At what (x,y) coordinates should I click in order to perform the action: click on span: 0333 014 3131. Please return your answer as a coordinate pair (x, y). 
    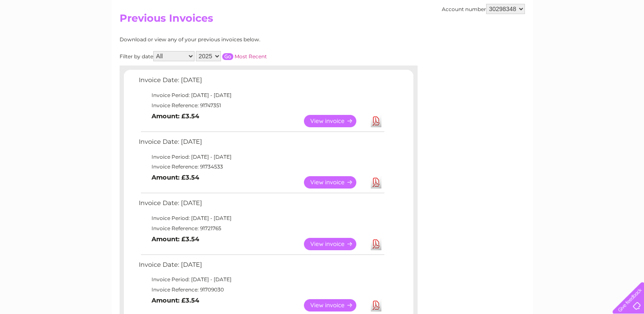
    Looking at the image, I should click on (513, 9).